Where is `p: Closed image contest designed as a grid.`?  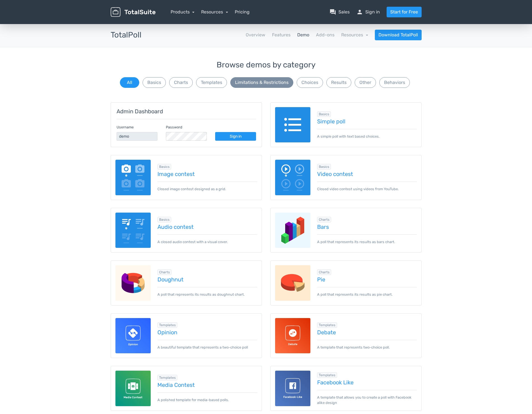
p: Closed image contest designed as a grid. is located at coordinates (207, 187).